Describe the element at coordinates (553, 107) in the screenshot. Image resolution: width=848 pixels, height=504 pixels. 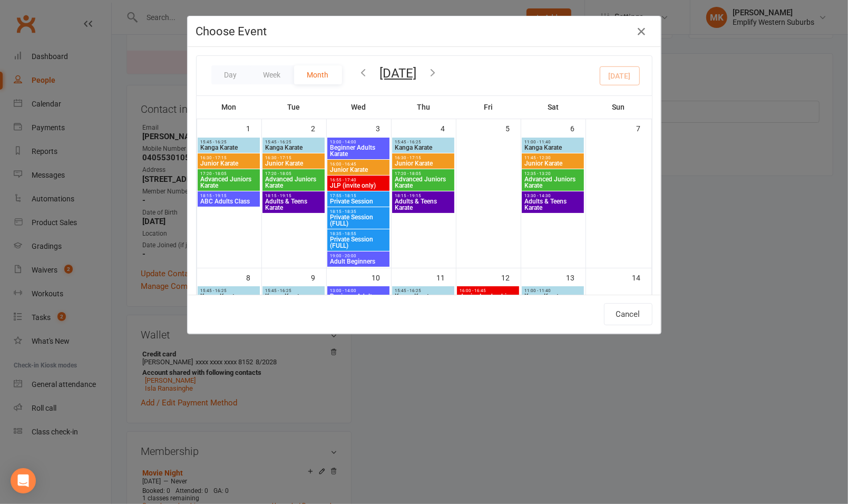
I see `th: Sat` at that location.